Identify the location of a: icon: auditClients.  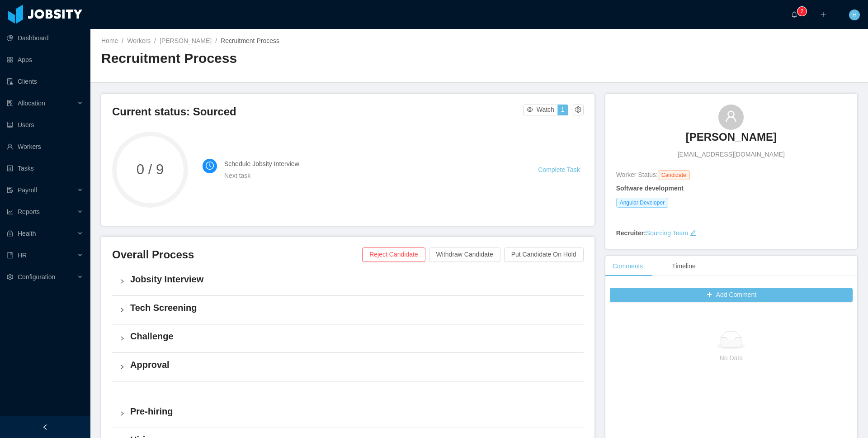
(44, 82).